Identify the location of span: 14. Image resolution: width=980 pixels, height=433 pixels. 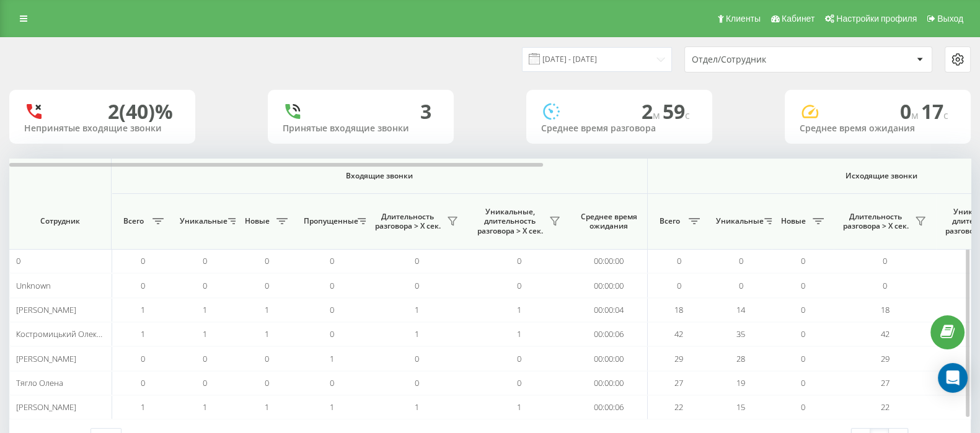
(741, 310).